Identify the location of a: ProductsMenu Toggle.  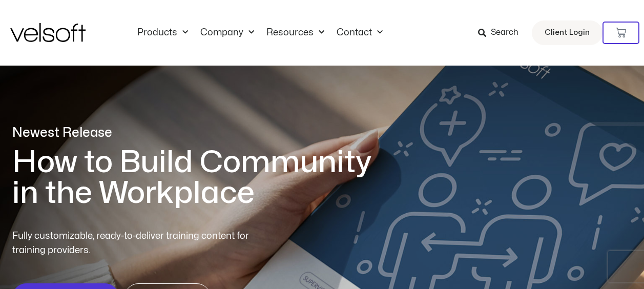
(163, 33).